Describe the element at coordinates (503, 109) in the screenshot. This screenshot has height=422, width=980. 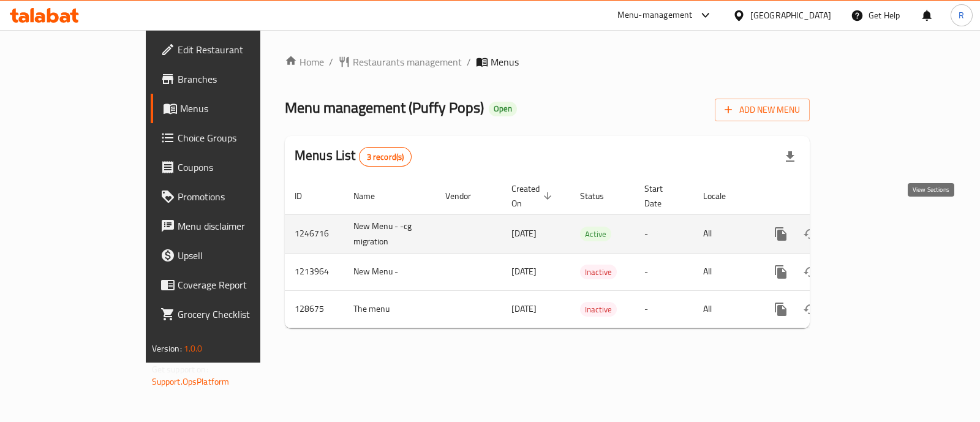
I see `div: Open` at that location.